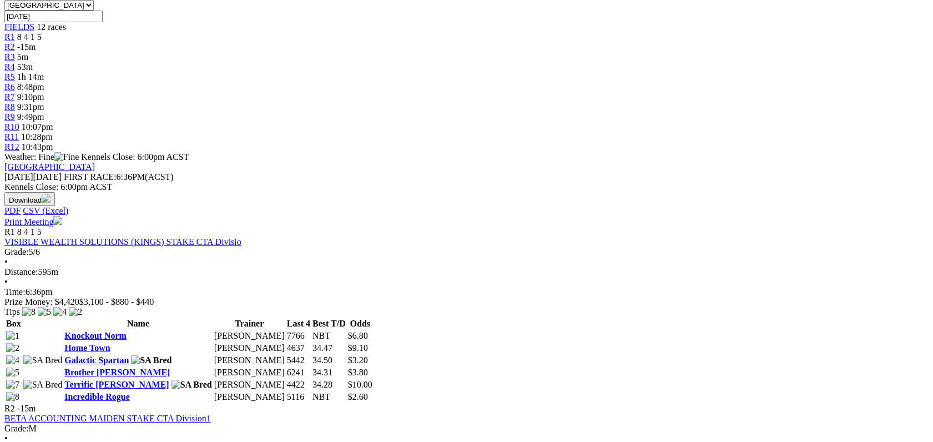 The image size is (933, 442). I want to click on span: $10.00, so click(360, 384).